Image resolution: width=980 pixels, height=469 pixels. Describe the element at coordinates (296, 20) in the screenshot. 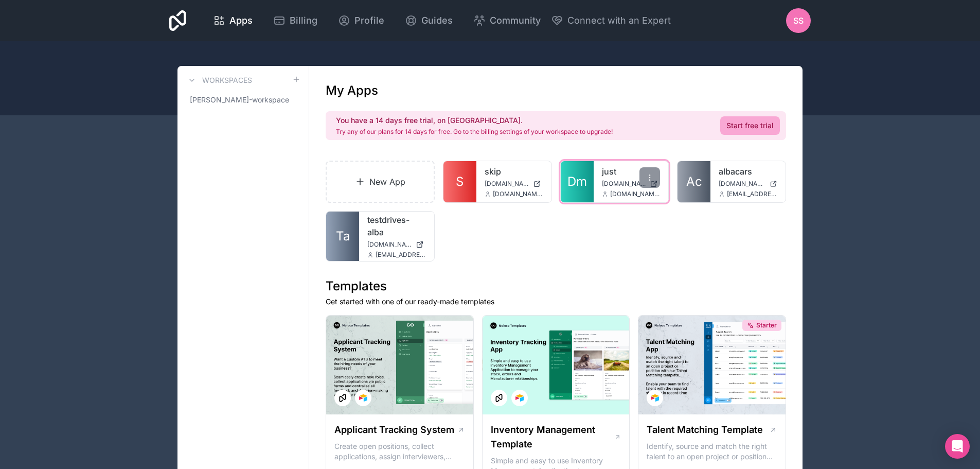

I see `a: Billing` at that location.